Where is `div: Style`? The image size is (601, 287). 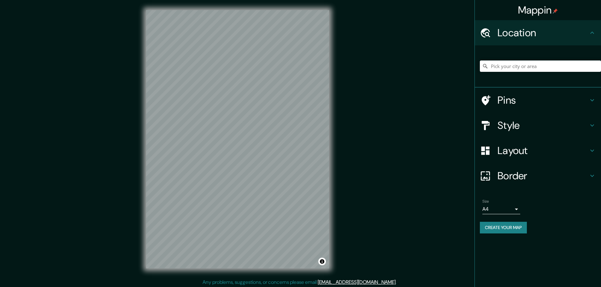
div: Style is located at coordinates (538, 126).